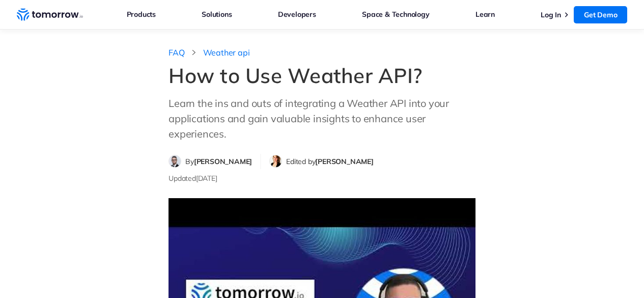 The height and width of the screenshot is (298, 644). Describe the element at coordinates (322, 119) in the screenshot. I see `p: Learn the ins and outs of integrating a Weather API into your applications and gain valuable insi...` at that location.